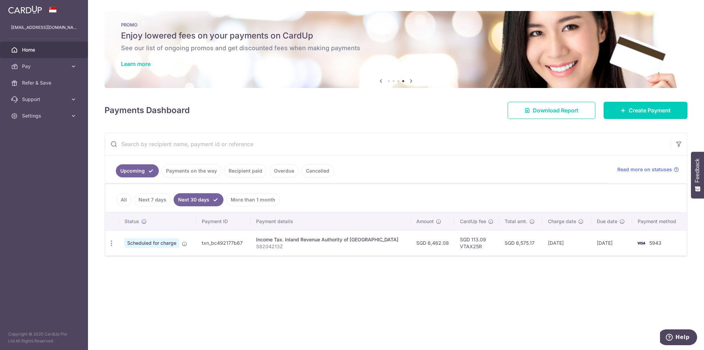 The image size is (704, 350). I want to click on a: More than 1 month, so click(253, 200).